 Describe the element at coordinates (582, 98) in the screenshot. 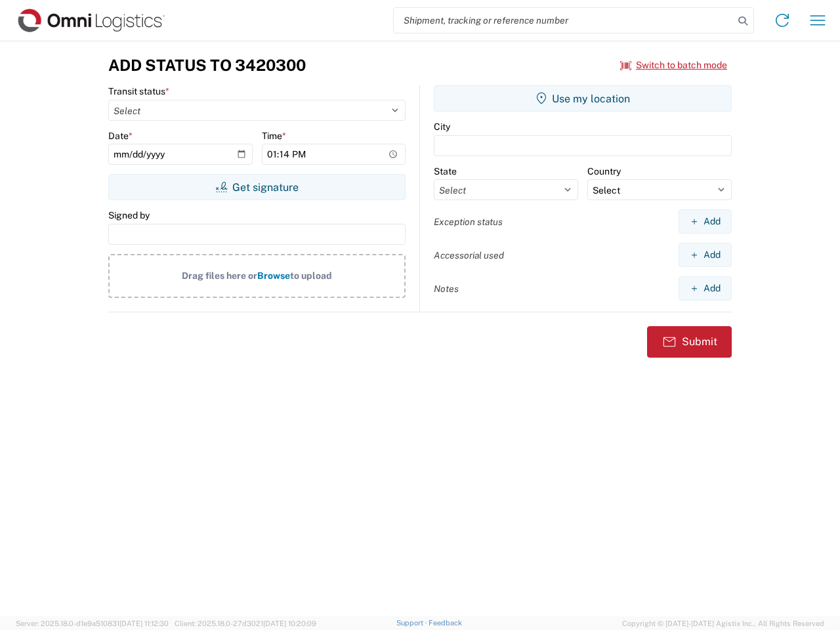

I see `button: Use my location` at that location.